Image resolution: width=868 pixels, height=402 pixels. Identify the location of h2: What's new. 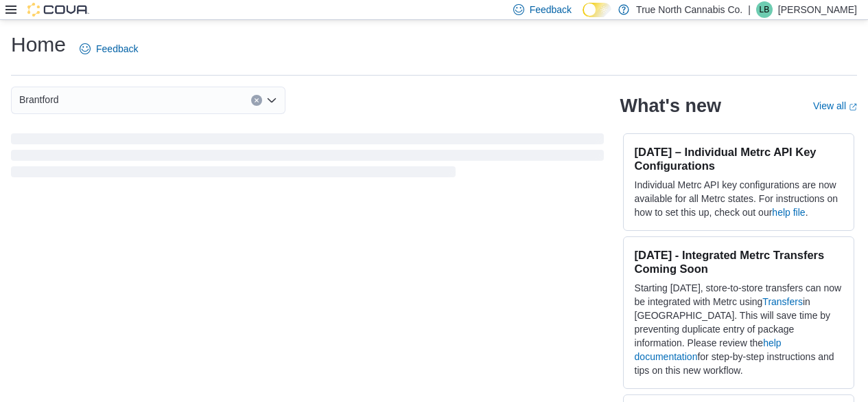
(671, 106).